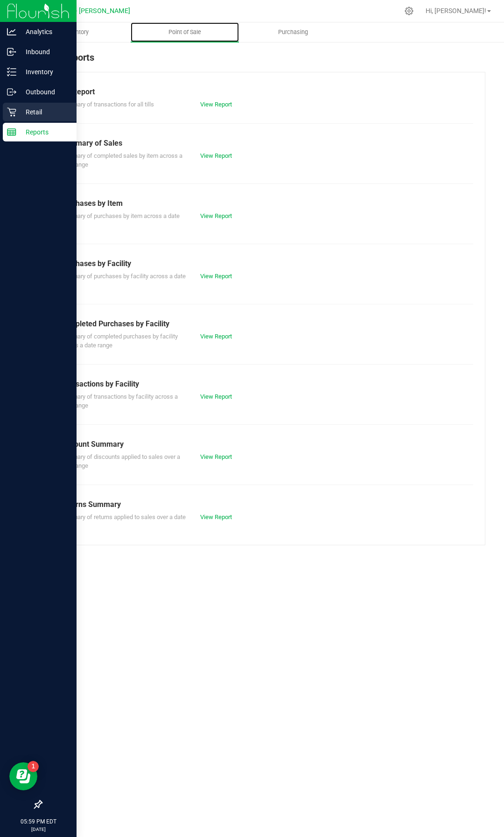 The width and height of the screenshot is (504, 837). I want to click on p: Reports, so click(45, 132).